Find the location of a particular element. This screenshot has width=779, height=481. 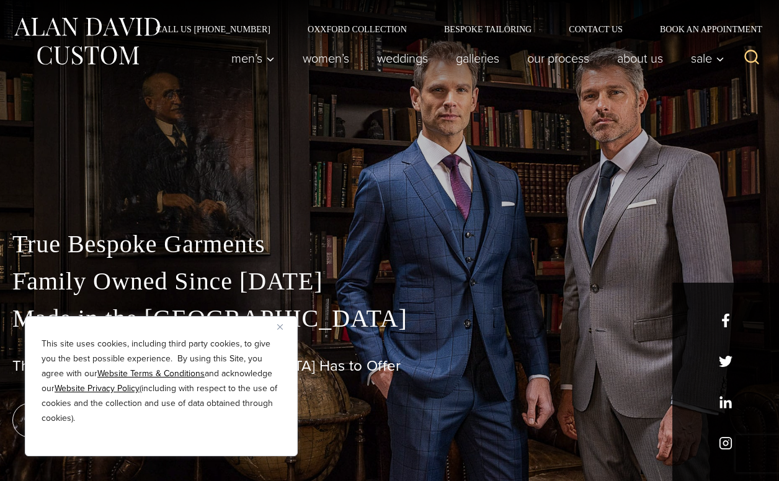

a: weddings is located at coordinates (402, 58).